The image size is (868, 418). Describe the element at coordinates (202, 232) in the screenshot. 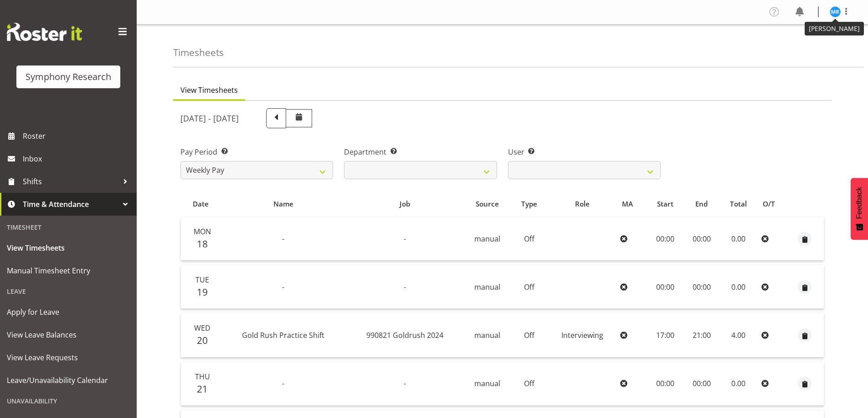

I see `span: Mon` at that location.